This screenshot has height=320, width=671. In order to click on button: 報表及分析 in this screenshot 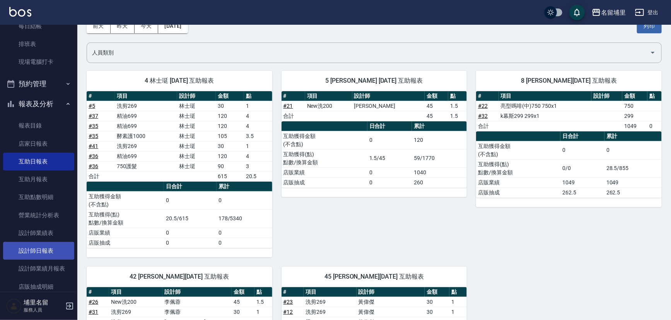, I will do `click(39, 104)`.